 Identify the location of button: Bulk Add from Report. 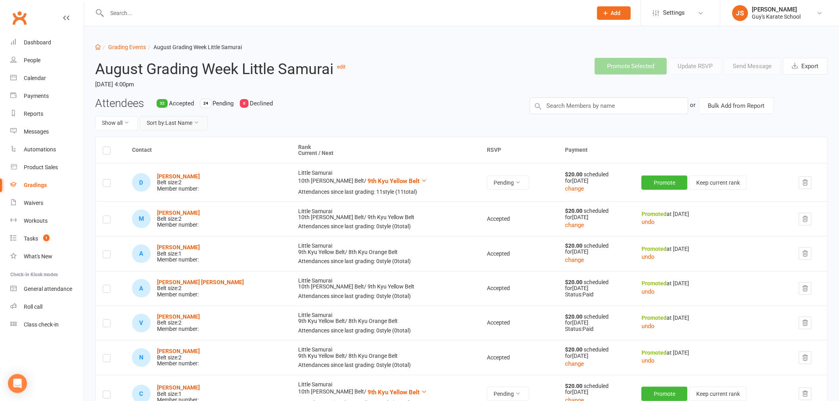
(737, 106).